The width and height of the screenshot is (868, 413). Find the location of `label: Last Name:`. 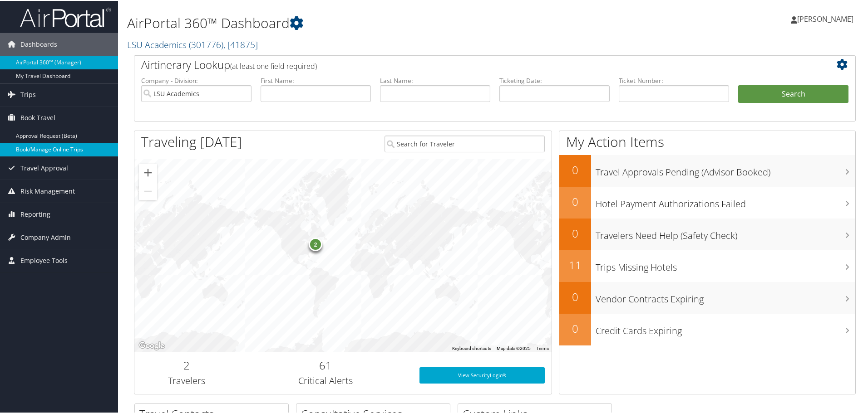

label: Last Name: is located at coordinates (435, 80).